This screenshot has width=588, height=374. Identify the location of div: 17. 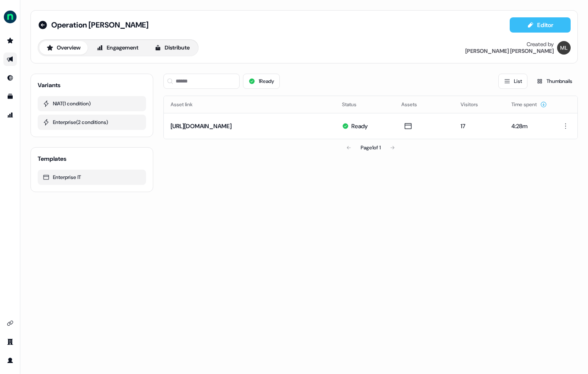
(479, 126).